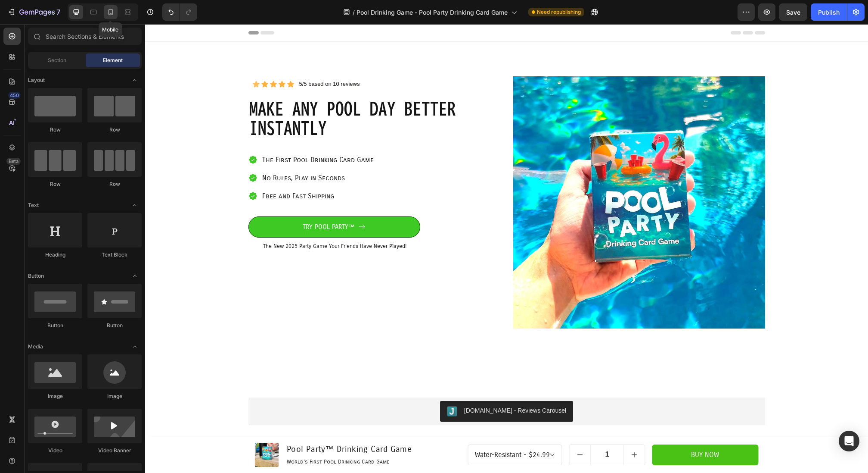 This screenshot has width=868, height=473. I want to click on a: TRY POOL PARTY™, so click(189, 202).